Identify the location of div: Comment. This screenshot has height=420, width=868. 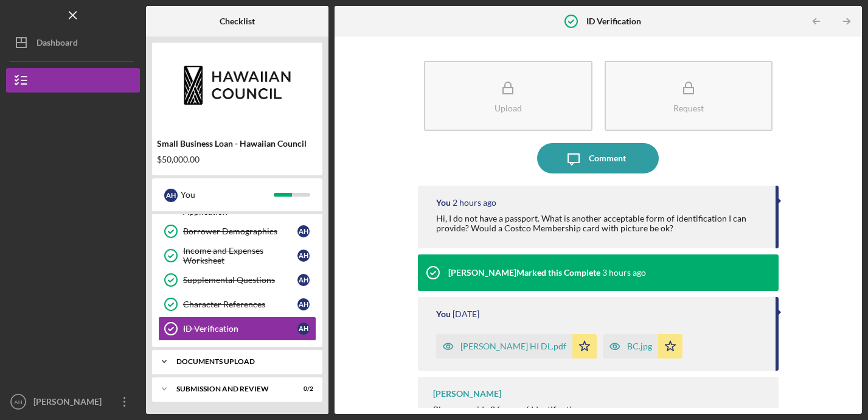
(607, 159).